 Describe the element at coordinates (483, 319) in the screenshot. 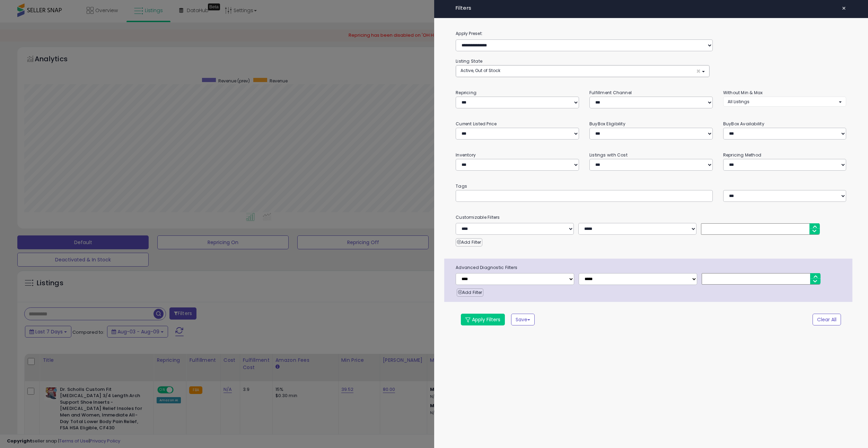

I see `button: Apply Filters` at that location.